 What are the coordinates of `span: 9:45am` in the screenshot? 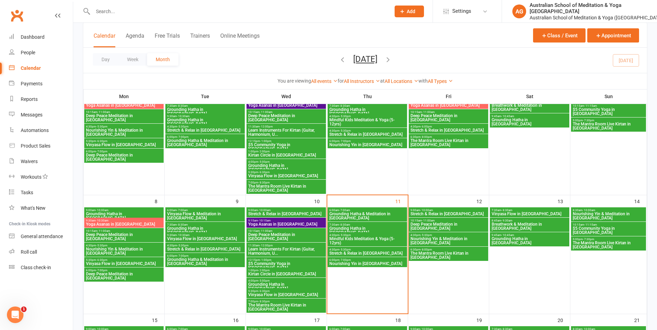 It's located at (529, 116).